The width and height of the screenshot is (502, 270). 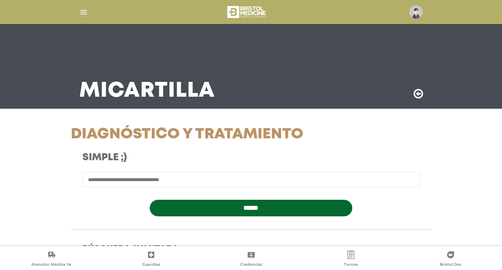 What do you see at coordinates (51, 259) in the screenshot?
I see `a: Atención Médica Ya` at bounding box center [51, 259].